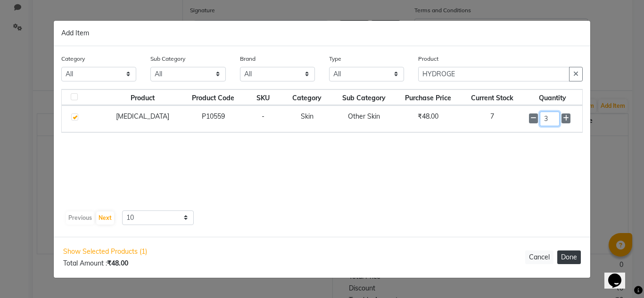  Describe the element at coordinates (493, 74) in the screenshot. I see `input: Search or Scan Product` at that location.